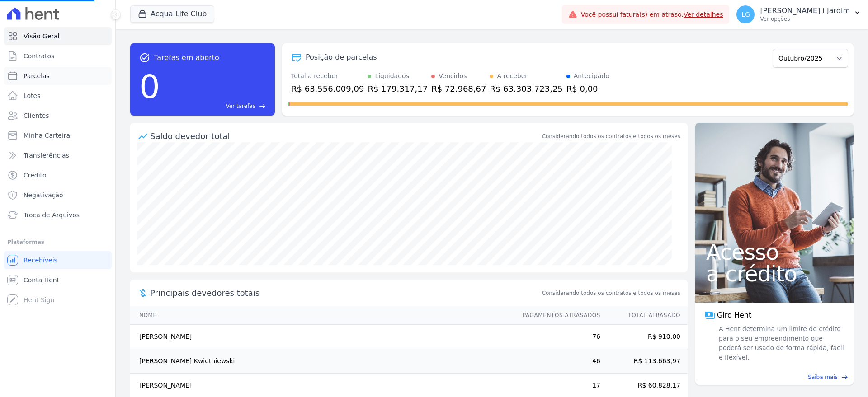 The image size is (868, 397). I want to click on span: Ver tarefas, so click(241, 106).